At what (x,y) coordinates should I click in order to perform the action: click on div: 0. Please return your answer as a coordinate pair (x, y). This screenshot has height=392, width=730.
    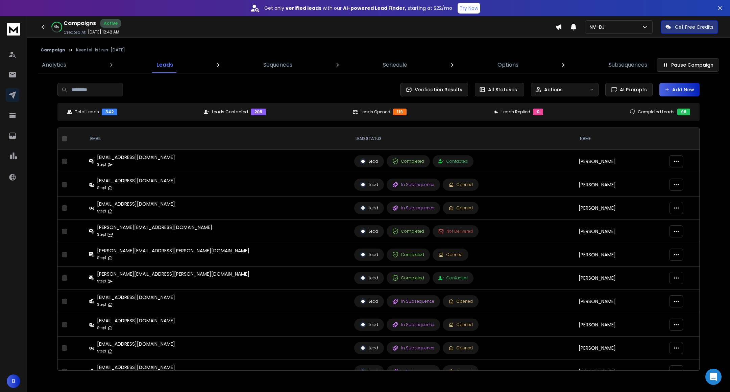
    Looking at the image, I should click on (538, 112).